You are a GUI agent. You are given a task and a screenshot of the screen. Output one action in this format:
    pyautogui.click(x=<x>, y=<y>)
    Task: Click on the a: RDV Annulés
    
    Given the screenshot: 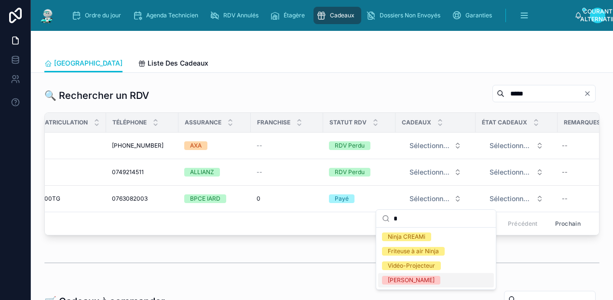 What is the action you would take?
    pyautogui.click(x=236, y=15)
    